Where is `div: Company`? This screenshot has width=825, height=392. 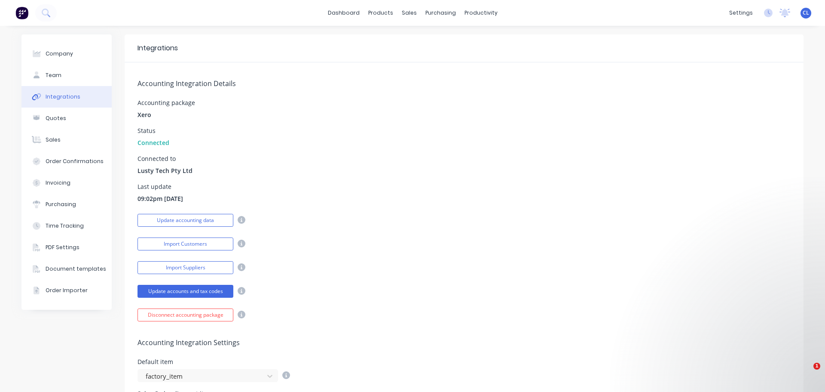 div: Company is located at coordinates (59, 54).